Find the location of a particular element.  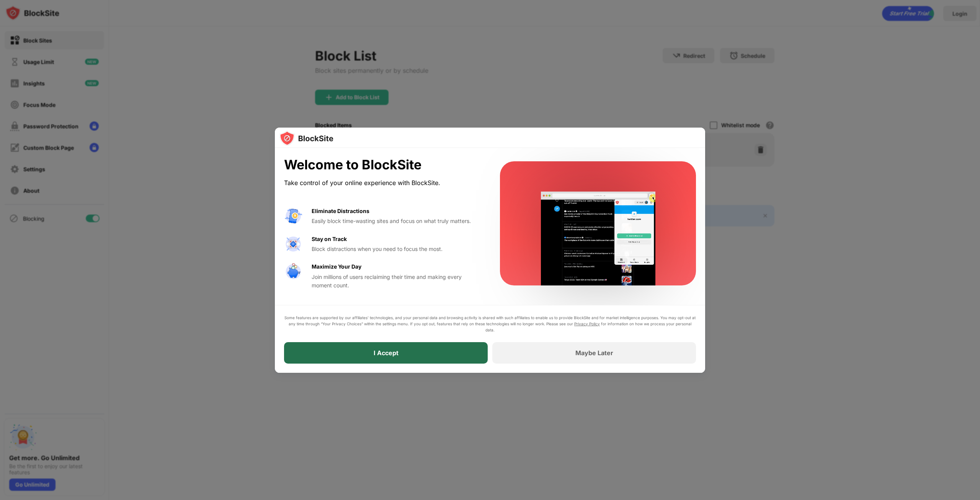

img: value-focus.svg is located at coordinates (293, 244).